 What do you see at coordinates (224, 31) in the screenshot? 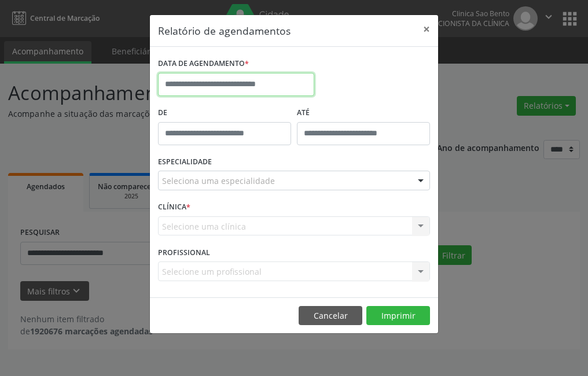
I see `h5: Relatório de agendamentos` at bounding box center [224, 31].